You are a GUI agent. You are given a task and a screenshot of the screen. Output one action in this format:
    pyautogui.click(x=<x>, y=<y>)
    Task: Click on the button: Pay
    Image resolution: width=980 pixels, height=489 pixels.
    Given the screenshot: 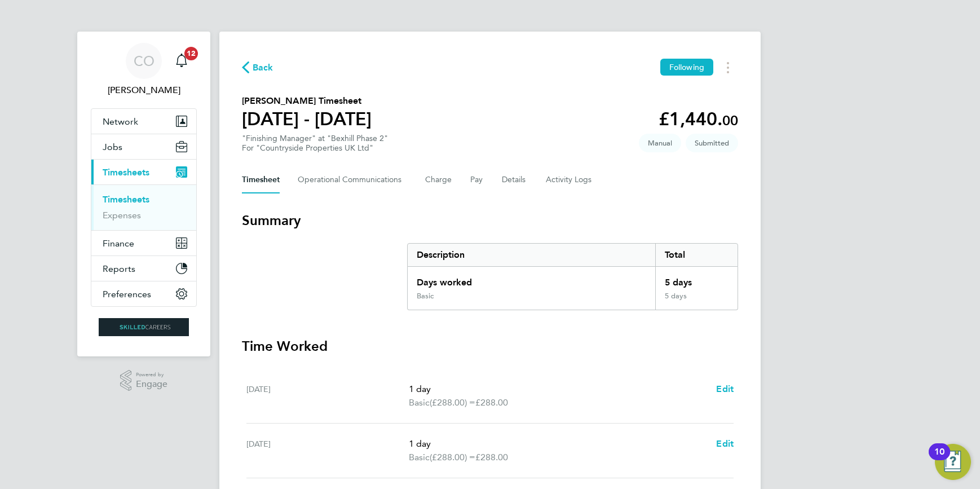 What is the action you would take?
    pyautogui.click(x=477, y=180)
    